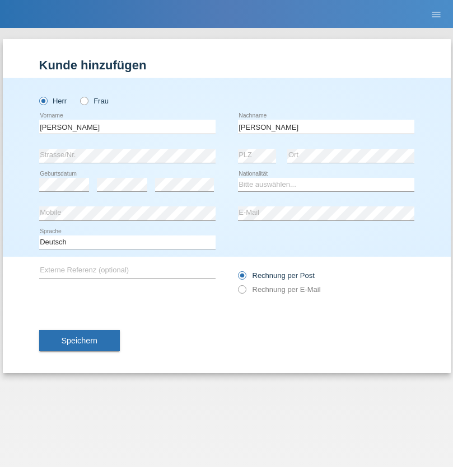 Image resolution: width=453 pixels, height=467 pixels. What do you see at coordinates (279, 289) in the screenshot?
I see `label: Rechnung per E-Mail` at bounding box center [279, 289].